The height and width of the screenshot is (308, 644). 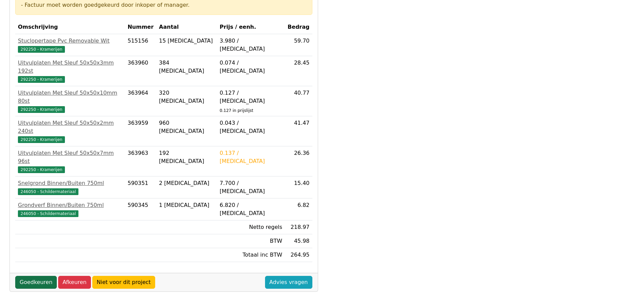 What do you see at coordinates (70, 187) in the screenshot?
I see `a: Snelgrond Binnen/Buiten 750ml246050 - Schildermateriaal` at bounding box center [70, 187].